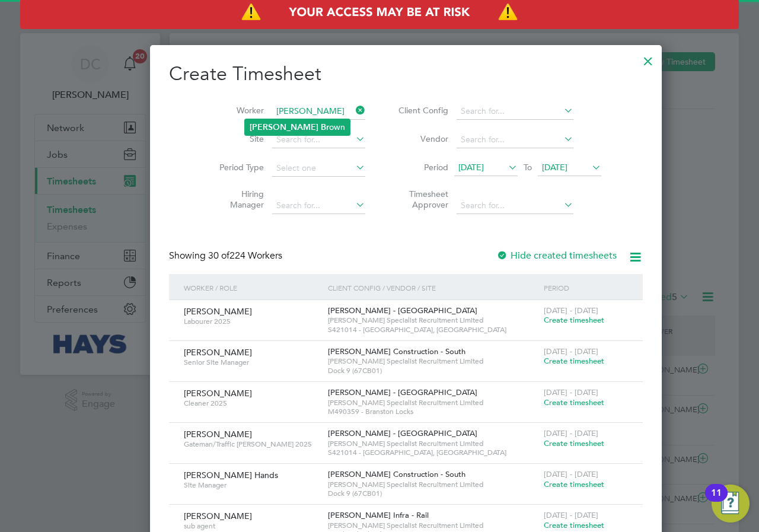 The height and width of the screenshot is (532, 759). Describe the element at coordinates (219, 255) in the screenshot. I see `span: 30 of` at that location.